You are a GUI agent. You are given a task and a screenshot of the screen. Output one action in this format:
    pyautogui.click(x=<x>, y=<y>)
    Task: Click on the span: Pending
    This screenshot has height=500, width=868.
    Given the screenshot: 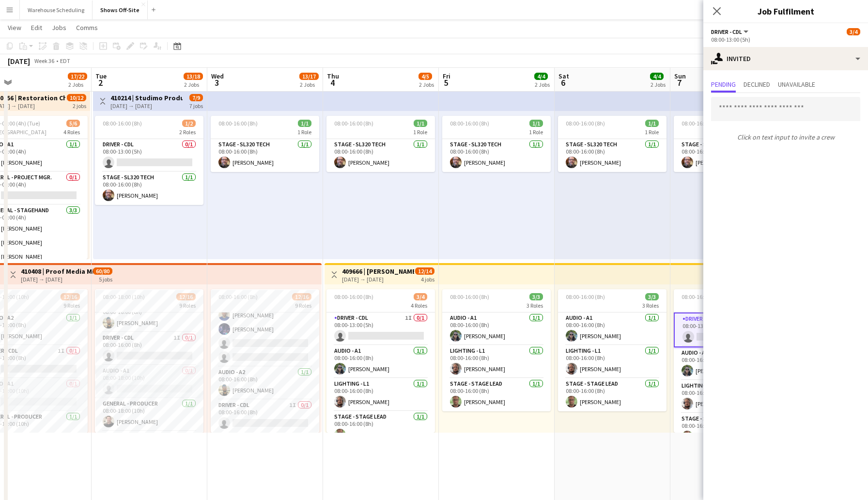 What is the action you would take?
    pyautogui.click(x=723, y=85)
    